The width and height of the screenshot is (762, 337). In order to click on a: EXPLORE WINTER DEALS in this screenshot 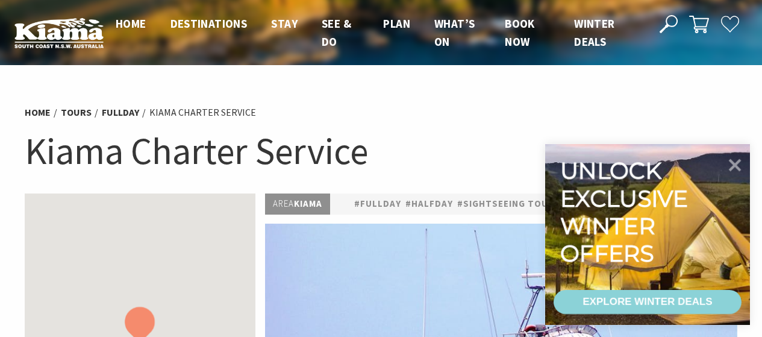, I will do `click(647, 302)`.